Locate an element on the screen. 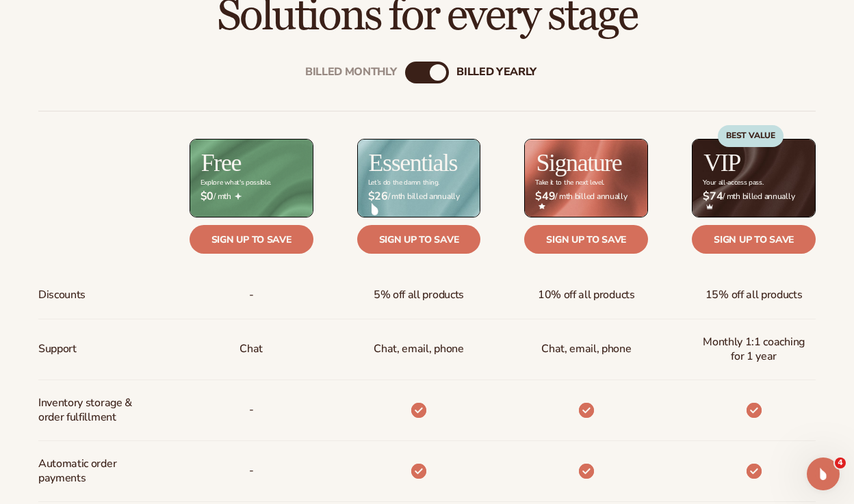  span: Support is located at coordinates (58, 349).